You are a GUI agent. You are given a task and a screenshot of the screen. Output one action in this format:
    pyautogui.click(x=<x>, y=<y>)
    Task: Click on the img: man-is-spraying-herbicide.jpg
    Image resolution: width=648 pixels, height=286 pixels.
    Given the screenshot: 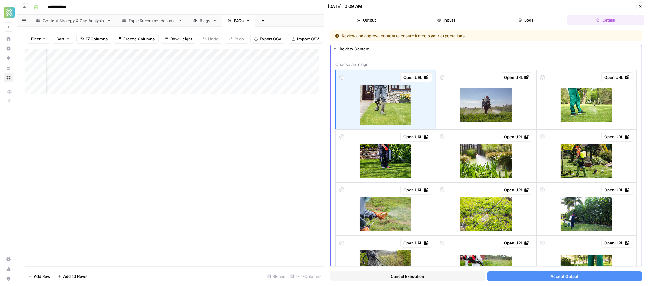 What is the action you would take?
    pyautogui.click(x=386, y=214)
    